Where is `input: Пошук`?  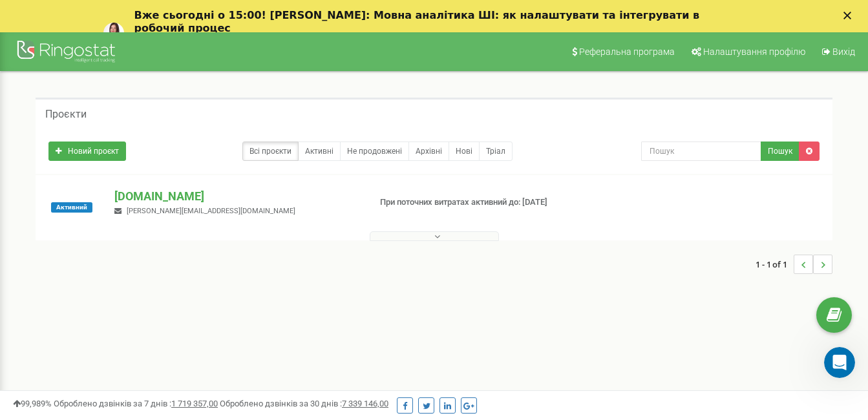 input: Пошук is located at coordinates (701, 151).